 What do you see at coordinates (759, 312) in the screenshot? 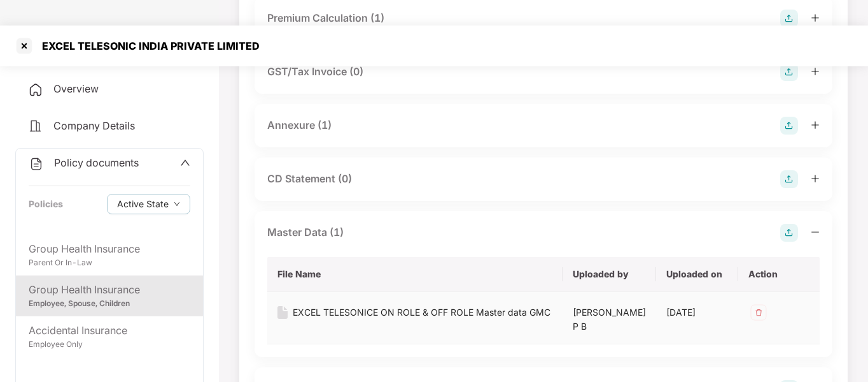
I see `img: svg+xml;base64,PHN2ZyB4bWxucz0iaHR0cDovL3d3dy53My5vcmcvMjAwMC9zdmciIHdpZHRoPSIzMiIgaGVpZ2h0PSIzMi...` at bounding box center [759, 312].